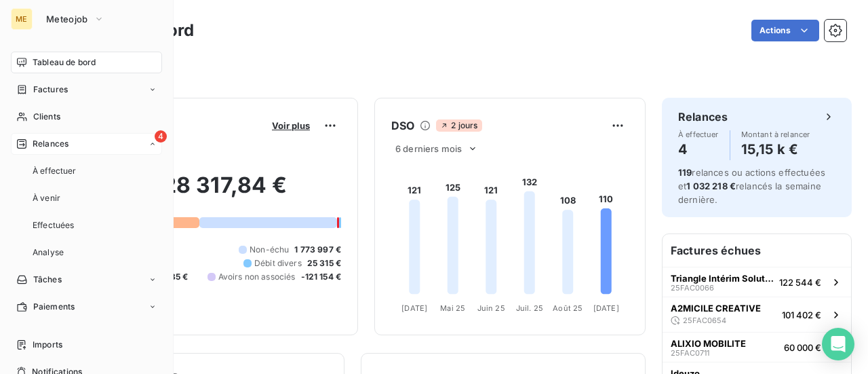 The width and height of the screenshot is (868, 374). I want to click on span: 2 jours, so click(459, 126).